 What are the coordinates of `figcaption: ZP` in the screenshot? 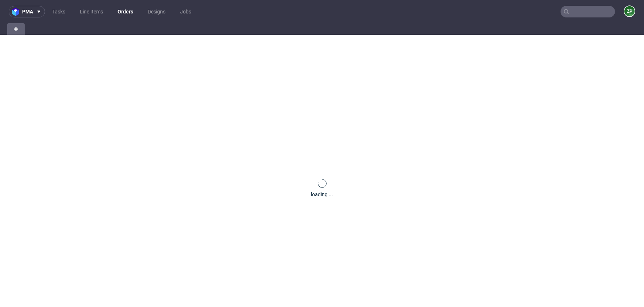 It's located at (629, 11).